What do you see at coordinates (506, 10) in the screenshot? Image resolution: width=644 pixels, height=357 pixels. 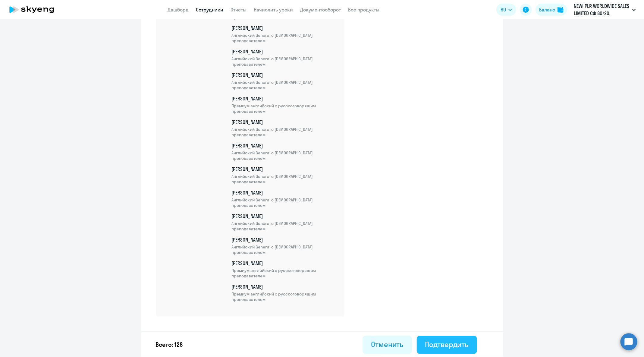 I see `button: RU` at bounding box center [506, 10].